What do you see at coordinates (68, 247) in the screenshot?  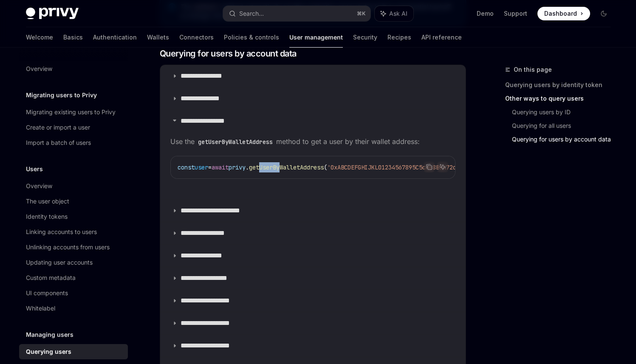 I see `div: Unlinking accounts from users` at bounding box center [68, 247].